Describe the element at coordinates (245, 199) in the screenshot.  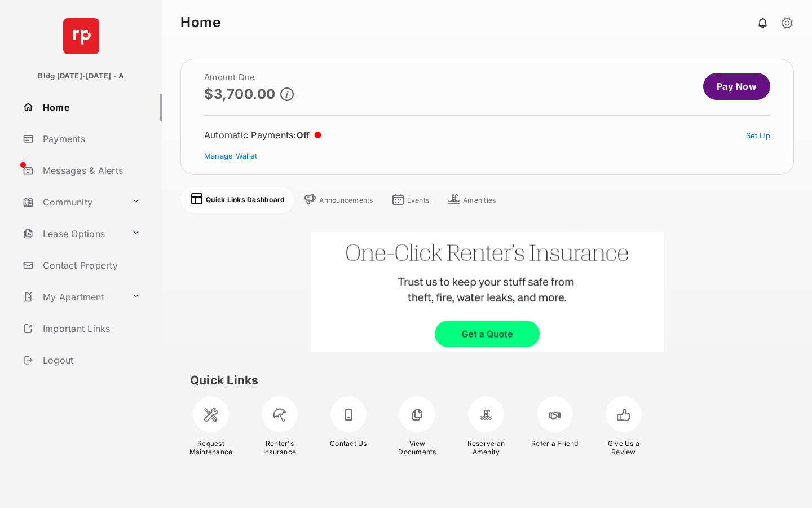
I see `div: Quick Links Dashboard` at that location.